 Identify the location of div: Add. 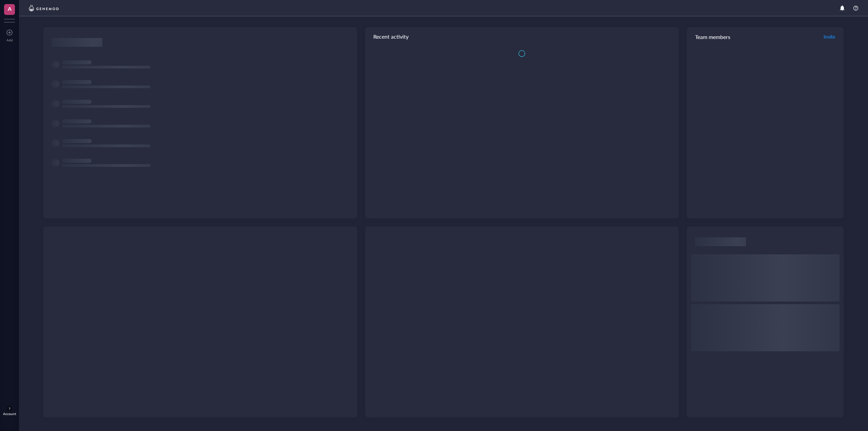
(10, 40).